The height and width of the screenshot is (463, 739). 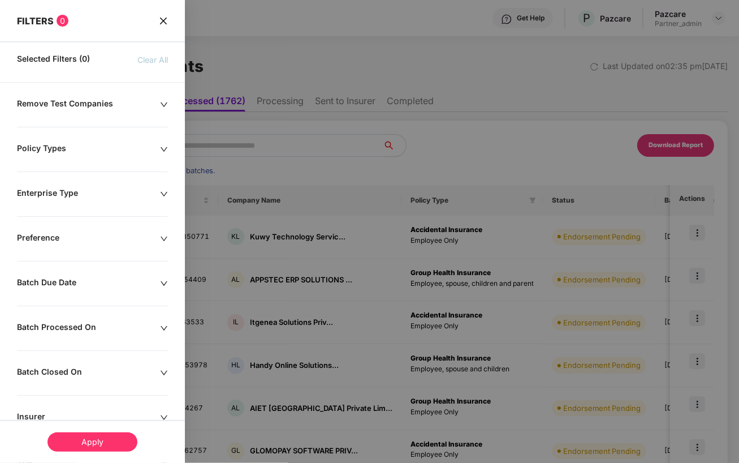 What do you see at coordinates (88, 417) in the screenshot?
I see `div: Insurer` at bounding box center [88, 417].